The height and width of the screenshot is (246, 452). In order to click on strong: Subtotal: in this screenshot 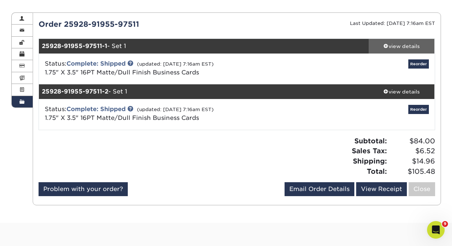, I will do `click(370, 141)`.